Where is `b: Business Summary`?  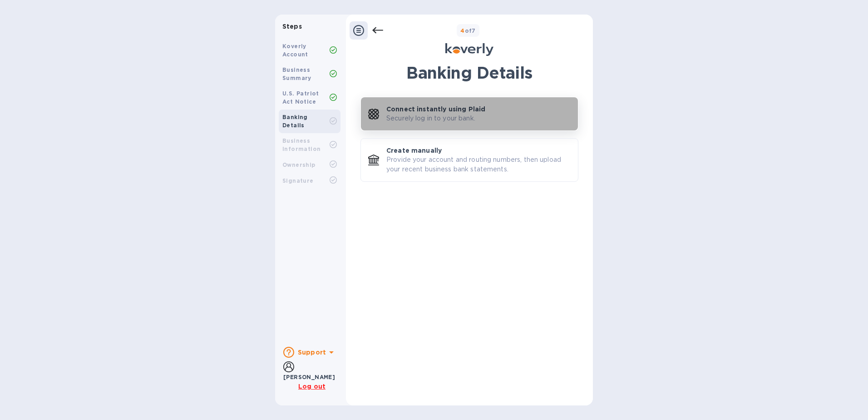 b: Business Summary is located at coordinates (297, 74).